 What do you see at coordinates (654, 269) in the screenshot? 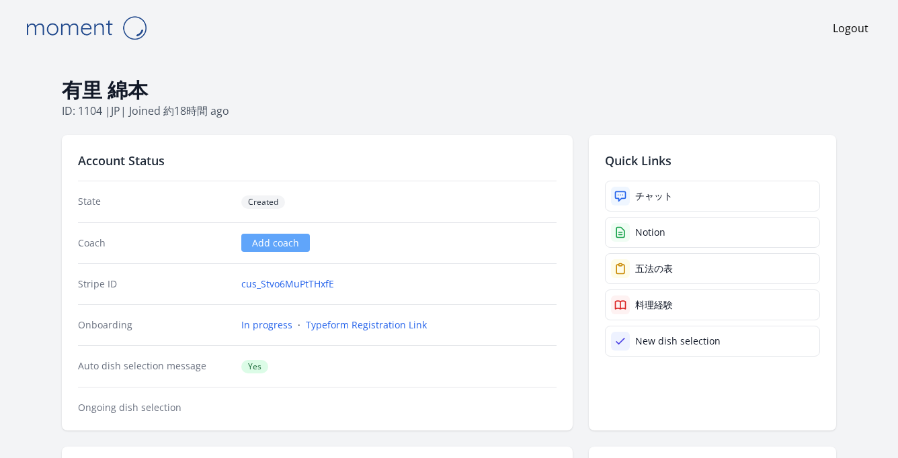
I see `div: 五法の表` at bounding box center [654, 269].